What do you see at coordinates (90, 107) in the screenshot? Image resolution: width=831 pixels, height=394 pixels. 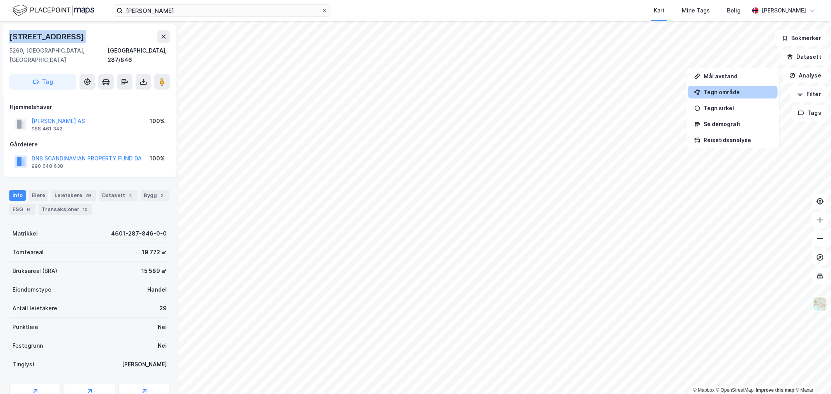 I see `div: Hjemmelshaver` at bounding box center [90, 107].